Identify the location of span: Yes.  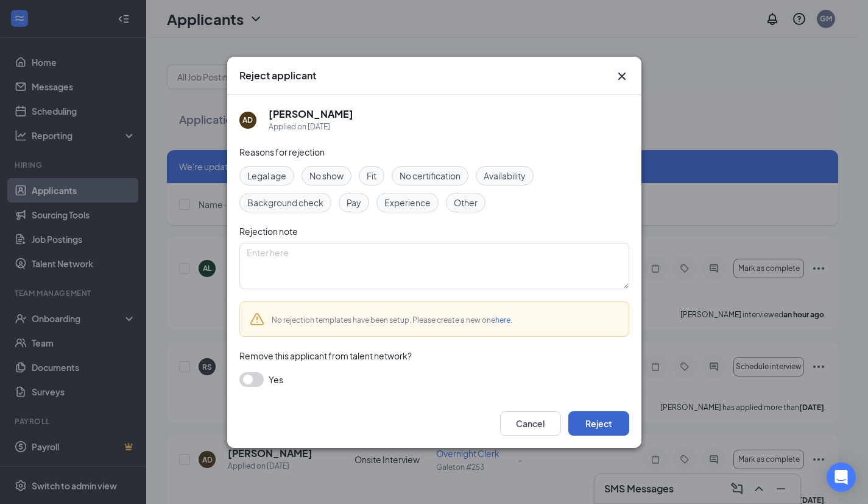
(276, 379).